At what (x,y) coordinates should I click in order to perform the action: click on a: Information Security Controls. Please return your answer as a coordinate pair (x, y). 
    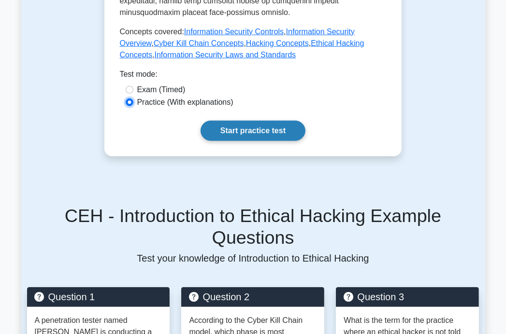
    Looking at the image, I should click on (234, 31).